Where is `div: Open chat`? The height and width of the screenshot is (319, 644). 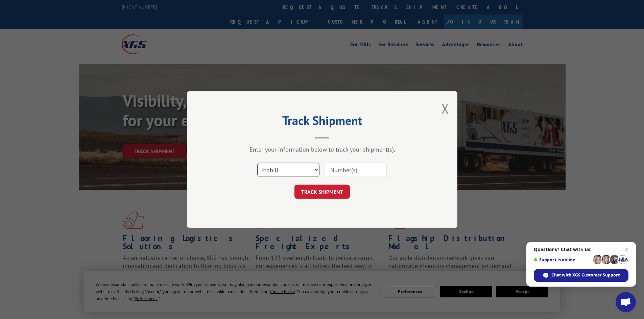
div: Open chat is located at coordinates (626, 302).